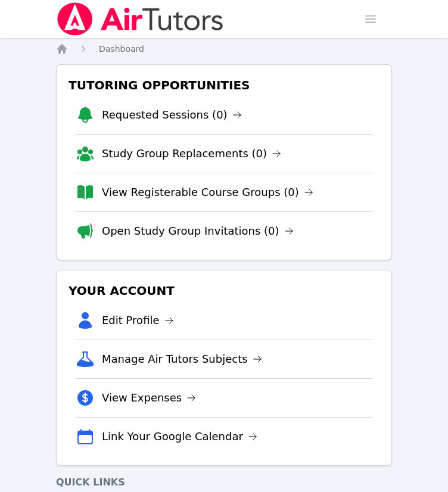 The image size is (448, 492). I want to click on a: Open Study Group Invitations (0), so click(197, 231).